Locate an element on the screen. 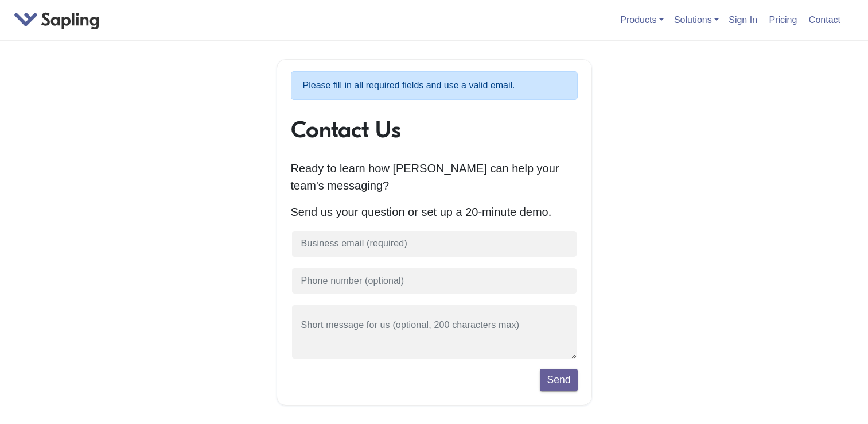 The width and height of the screenshot is (868, 424). h1: Contact Us is located at coordinates (434, 130).